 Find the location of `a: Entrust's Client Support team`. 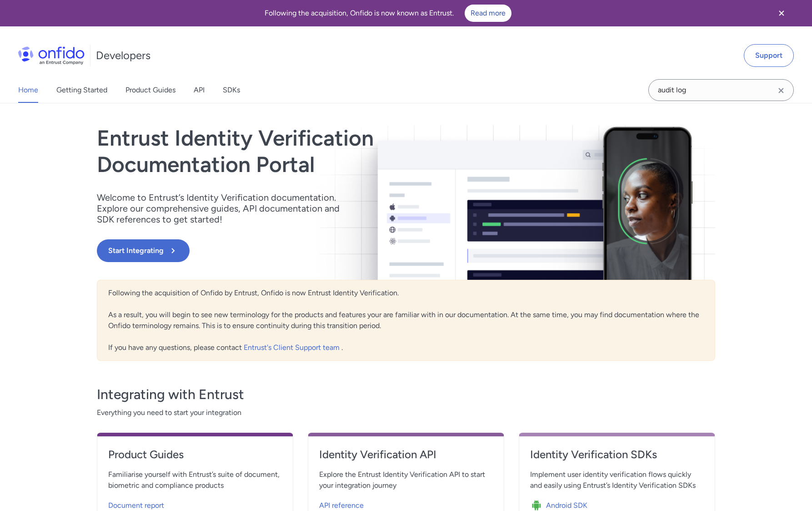

a: Entrust's Client Support team is located at coordinates (292, 347).